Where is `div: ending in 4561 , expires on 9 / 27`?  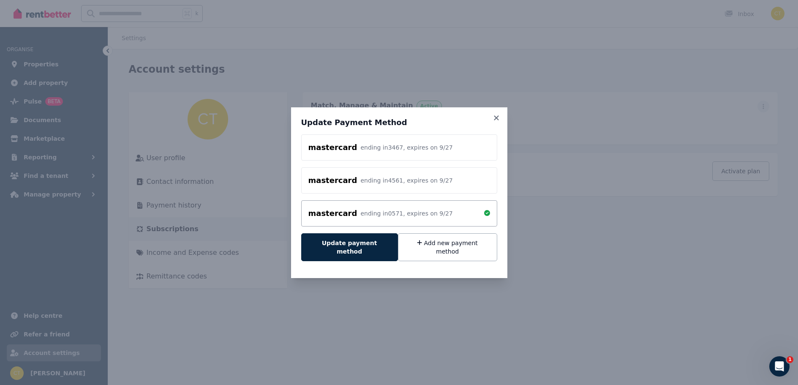 div: ending in 4561 , expires on 9 / 27 is located at coordinates (407, 180).